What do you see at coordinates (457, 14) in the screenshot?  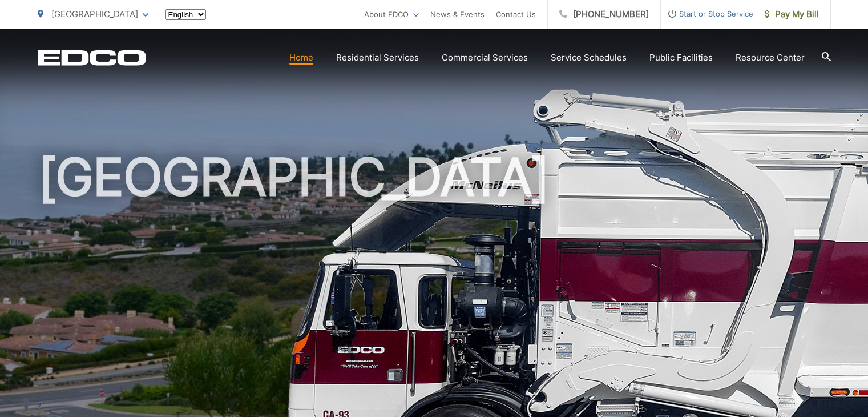 I see `a: News & Events` at bounding box center [457, 14].